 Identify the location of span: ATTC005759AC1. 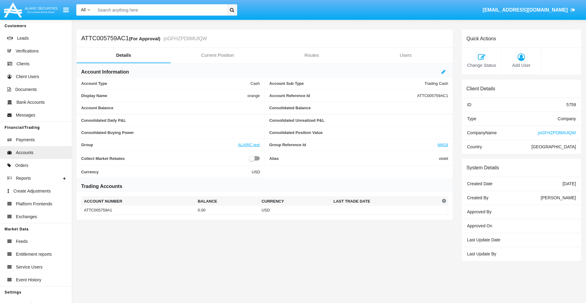
(433, 96).